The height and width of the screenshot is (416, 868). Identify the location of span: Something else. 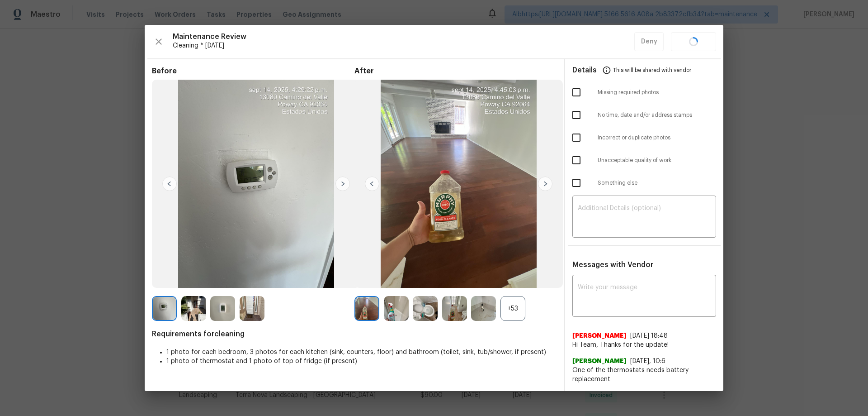
(657, 183).